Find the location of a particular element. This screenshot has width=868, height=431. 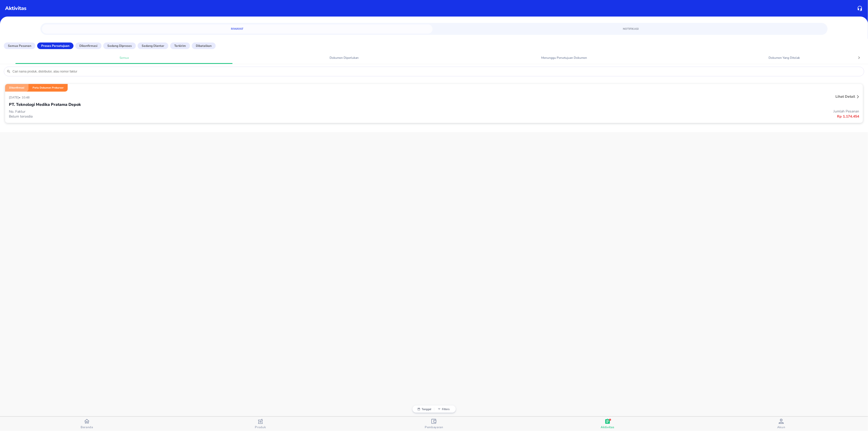

button: Sedang diproses is located at coordinates (119, 46).